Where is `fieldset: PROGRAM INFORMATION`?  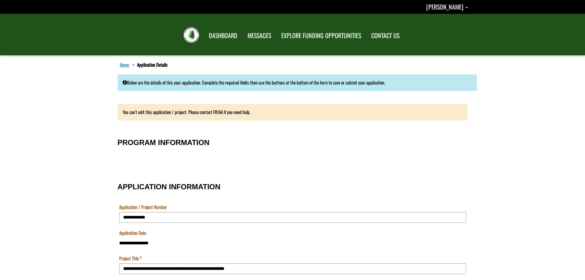
fieldset: PROGRAM INFORMATION is located at coordinates (293, 151).